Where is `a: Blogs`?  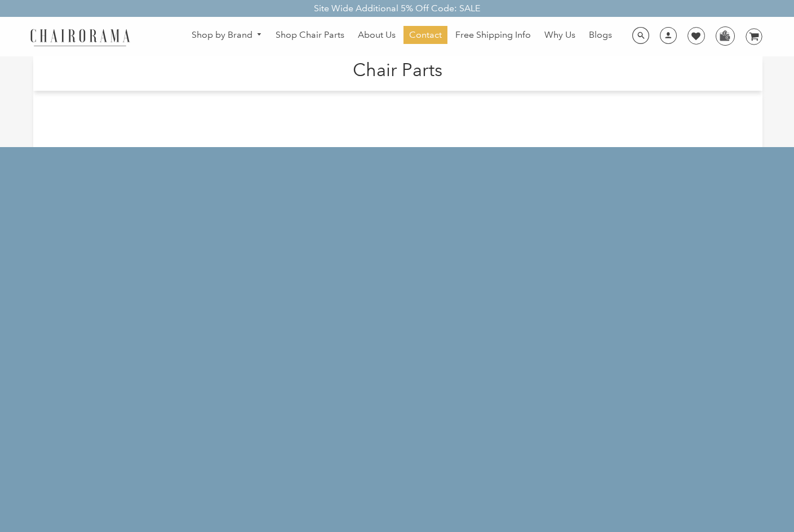
a: Blogs is located at coordinates (600, 35).